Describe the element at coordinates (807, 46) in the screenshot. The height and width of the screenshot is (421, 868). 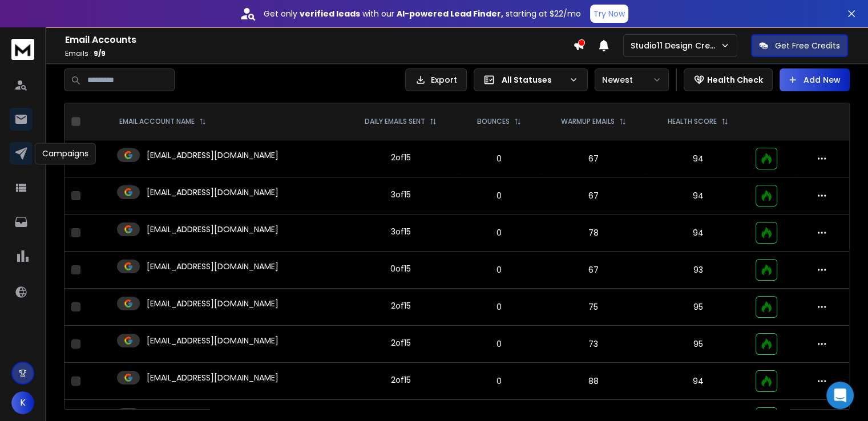
I see `p: Get Free Credits` at that location.